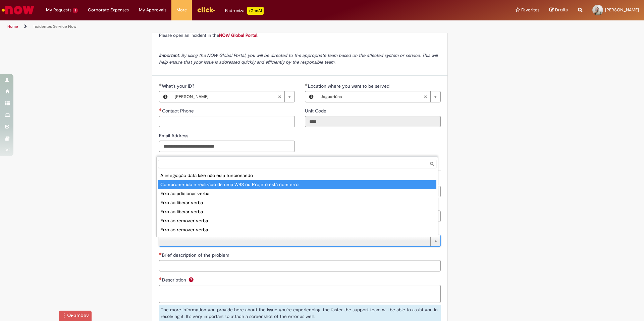  I want to click on div: Click an hold to drag, so click(64, 316).